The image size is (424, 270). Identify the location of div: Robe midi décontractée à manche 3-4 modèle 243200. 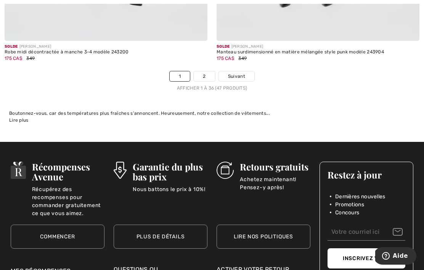
(106, 52).